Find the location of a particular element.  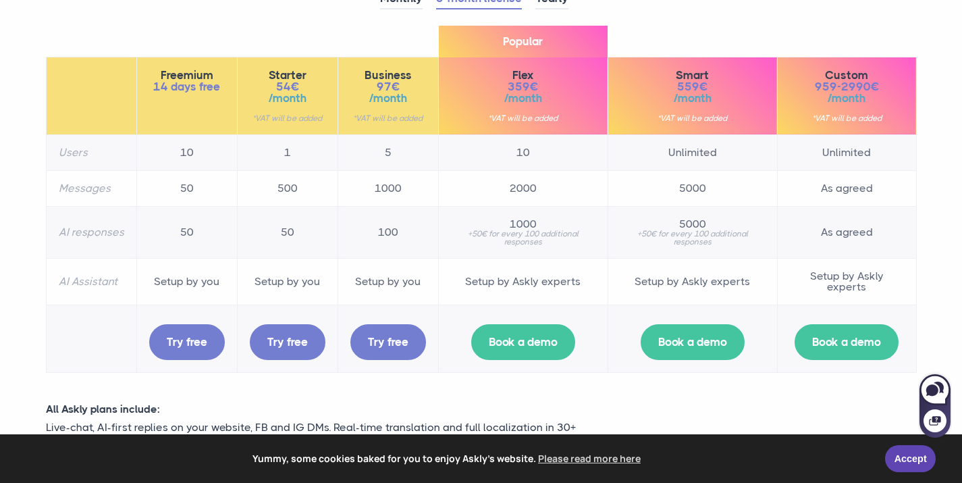

span: Custom is located at coordinates (847, 75).